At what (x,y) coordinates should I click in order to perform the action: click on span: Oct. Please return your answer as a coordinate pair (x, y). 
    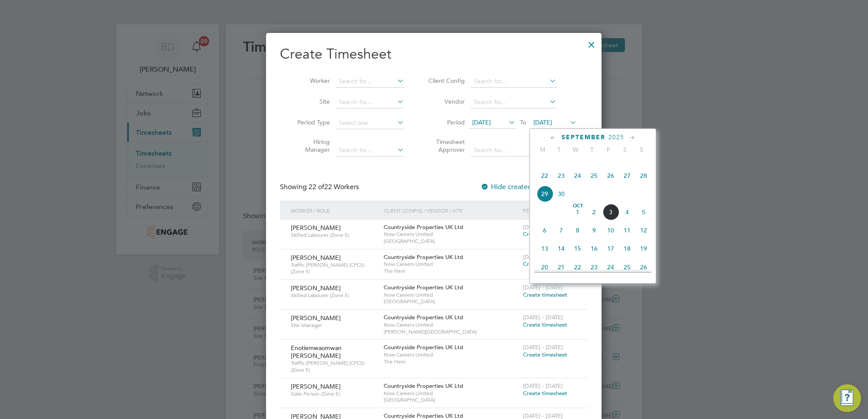
    Looking at the image, I should click on (578, 206).